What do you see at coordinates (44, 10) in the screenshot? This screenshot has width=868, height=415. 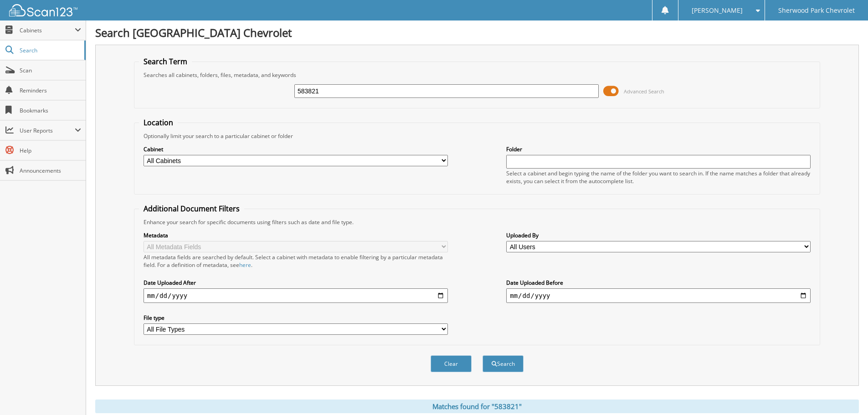 I see `img: scan123-logo-white.svg` at bounding box center [44, 10].